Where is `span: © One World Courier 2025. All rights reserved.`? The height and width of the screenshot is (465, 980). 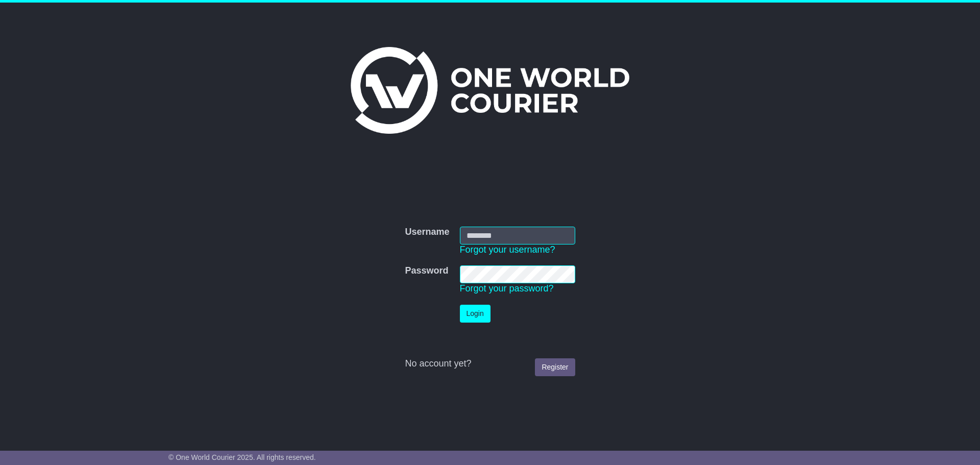 span: © One World Courier 2025. All rights reserved. is located at coordinates (242, 457).